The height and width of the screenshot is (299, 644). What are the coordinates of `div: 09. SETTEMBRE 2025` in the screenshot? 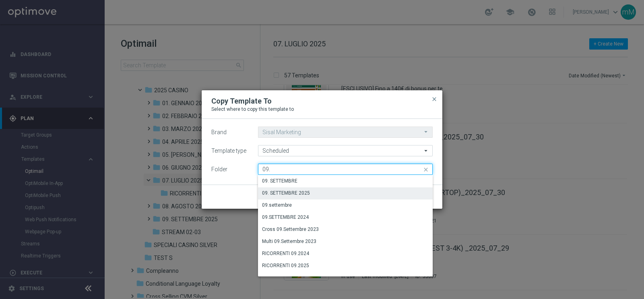 It's located at (286, 193).